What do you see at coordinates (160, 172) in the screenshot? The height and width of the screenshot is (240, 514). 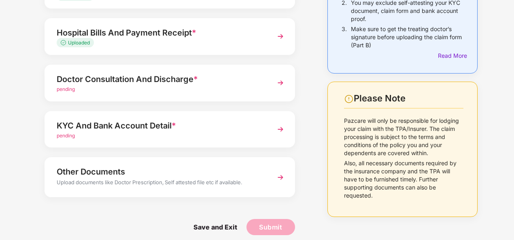 I see `div: Other Documents` at bounding box center [160, 172].